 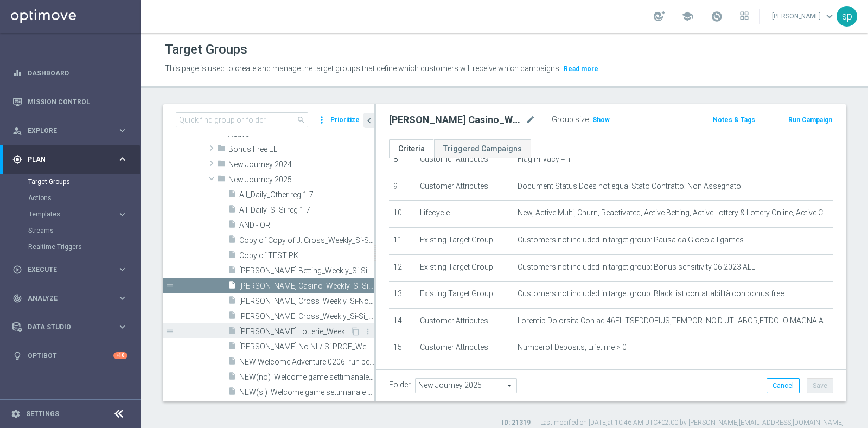 I want to click on span: search, so click(x=301, y=120).